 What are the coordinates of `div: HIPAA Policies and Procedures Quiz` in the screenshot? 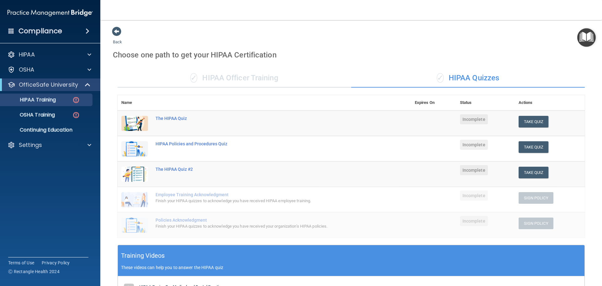 It's located at (268, 144).